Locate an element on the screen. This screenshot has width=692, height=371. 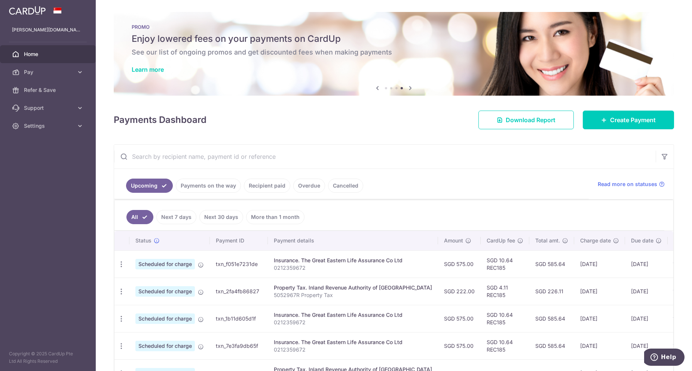
span: Read more on statuses is located at coordinates (627, 184).